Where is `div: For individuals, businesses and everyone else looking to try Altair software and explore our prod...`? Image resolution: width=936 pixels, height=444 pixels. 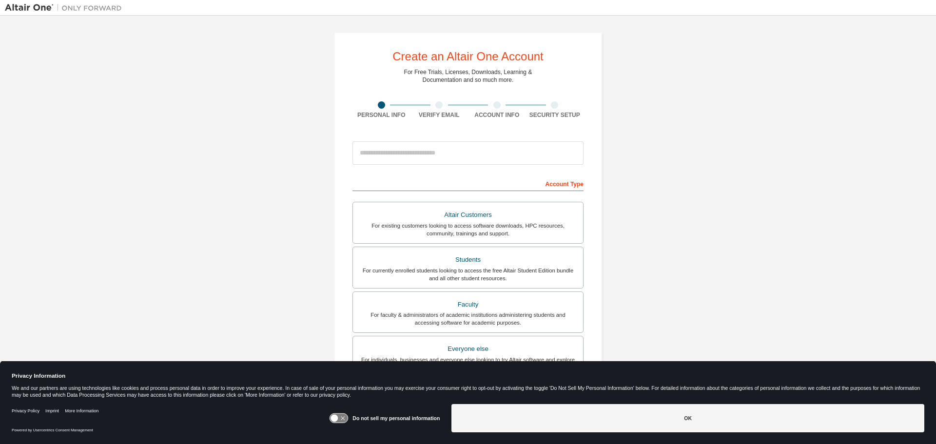 div: For individuals, businesses and everyone else looking to try Altair software and explore our prod... is located at coordinates (468, 364).